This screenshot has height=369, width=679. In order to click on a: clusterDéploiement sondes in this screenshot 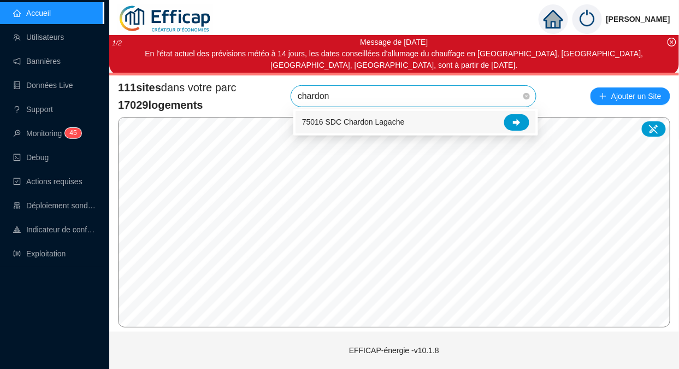, I will do `click(55, 205)`.